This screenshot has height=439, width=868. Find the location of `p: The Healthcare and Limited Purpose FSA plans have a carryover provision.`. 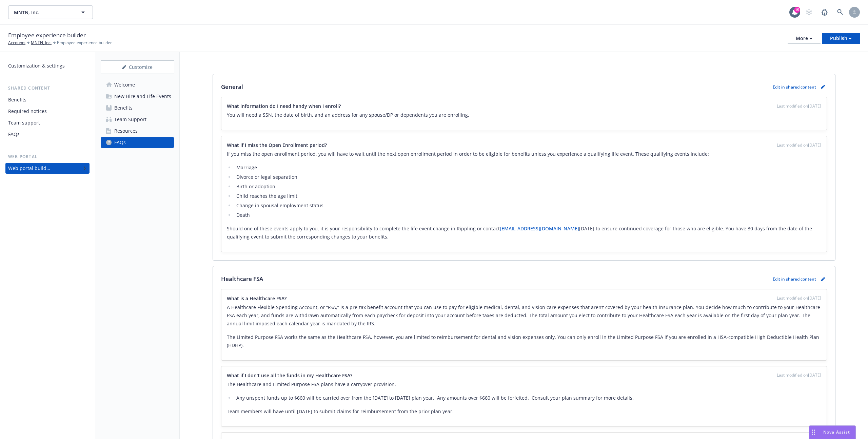

p: The Healthcare and Limited Purpose FSA plans have a carryover provision. is located at coordinates (524, 385).